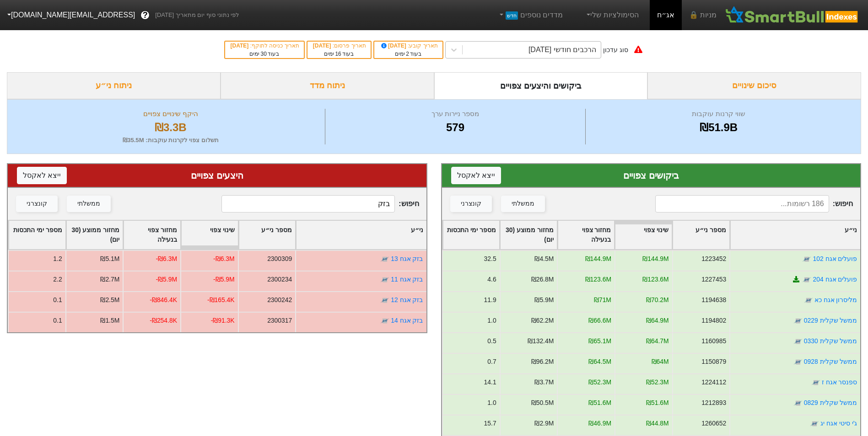 The width and height of the screenshot is (868, 436). I want to click on div: ₪1.5M, so click(110, 320).